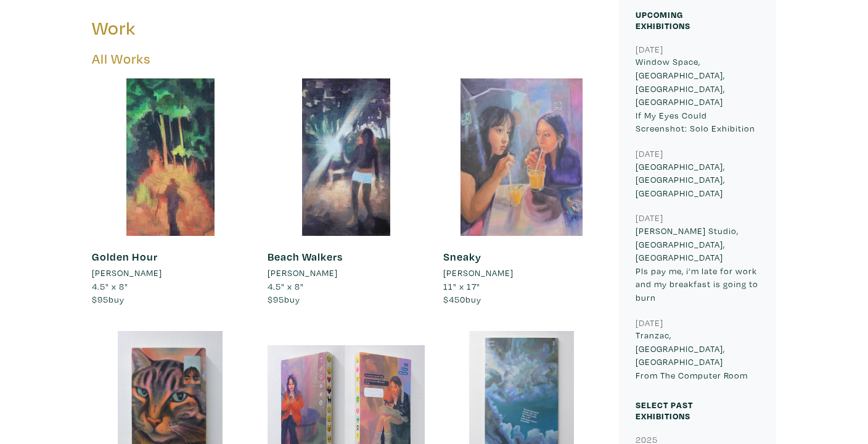 This screenshot has height=444, width=868. I want to click on h5: All Works, so click(346, 58).